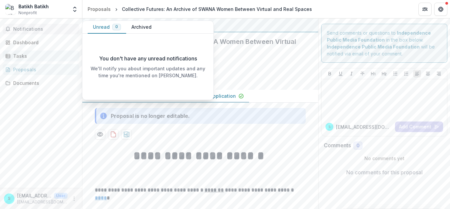  Describe the element at coordinates (373, 73) in the screenshot. I see `button: Heading 1` at that location.